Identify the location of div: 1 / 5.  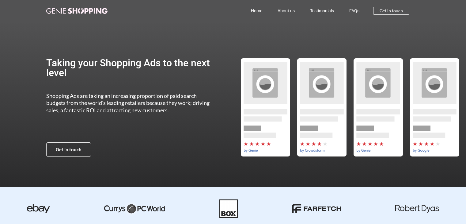
(265, 107).